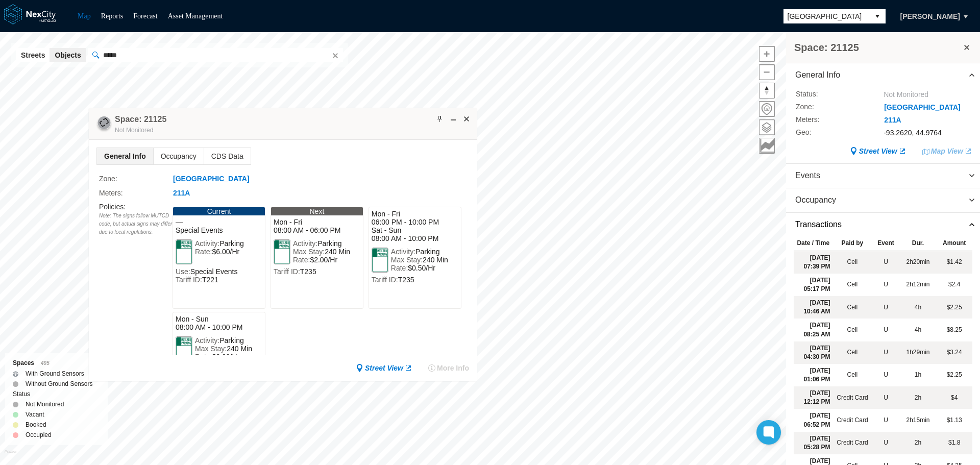  I want to click on td: $1.42, so click(955, 262).